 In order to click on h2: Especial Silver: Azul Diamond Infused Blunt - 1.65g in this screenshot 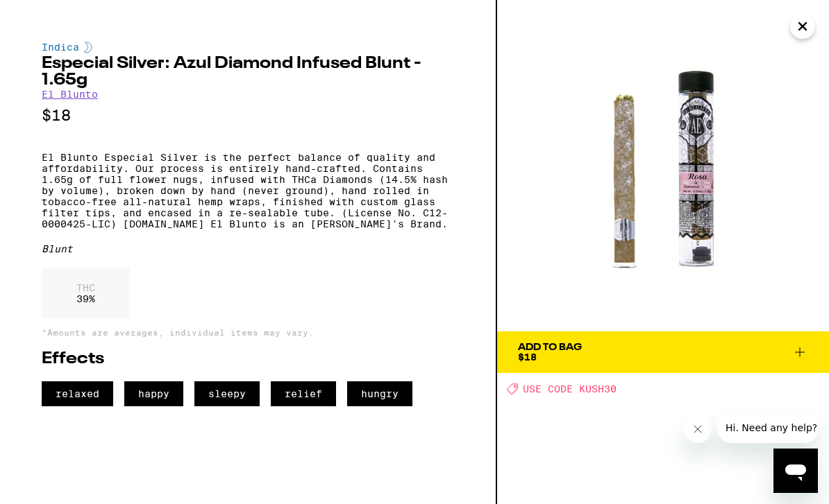, I will do `click(248, 72)`.